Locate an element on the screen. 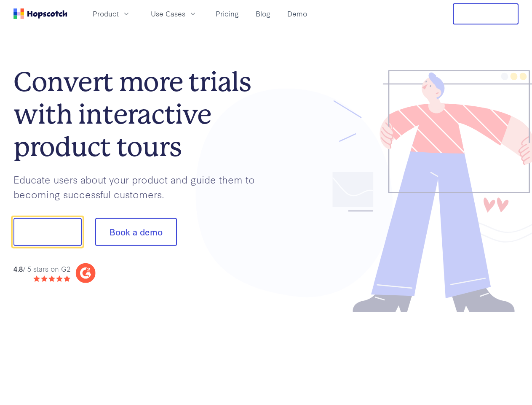  a: Home is located at coordinates (40, 13).